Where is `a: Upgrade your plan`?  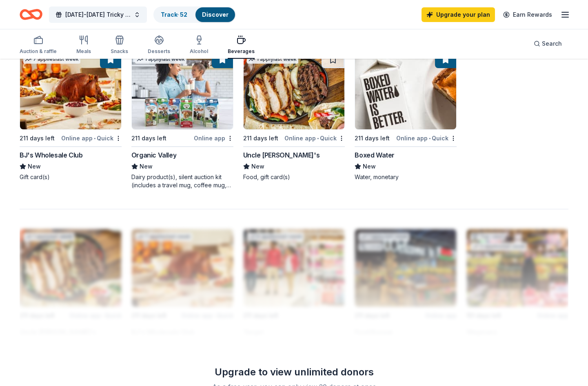 a: Upgrade your plan is located at coordinates (458, 15).